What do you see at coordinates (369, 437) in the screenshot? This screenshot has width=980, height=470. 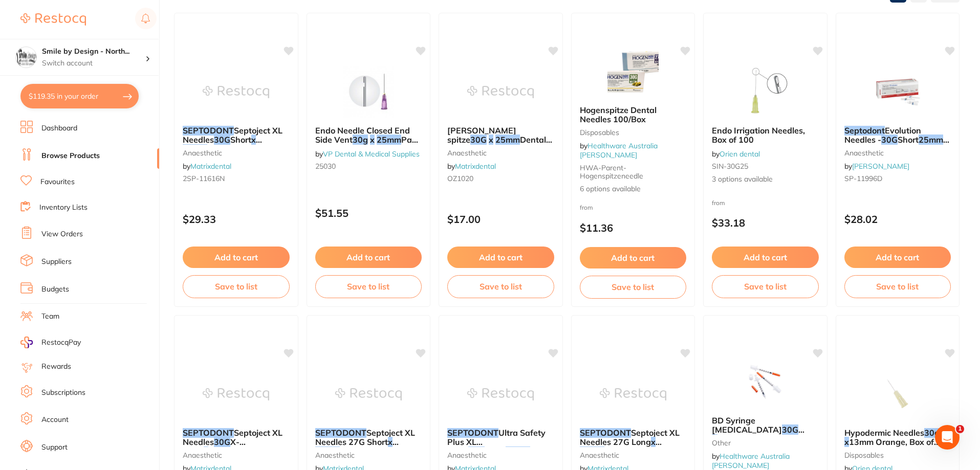 I see `b: SEPTODONT Septoject XL Needles 27G Short x 25mm (100)` at bounding box center [369, 437].